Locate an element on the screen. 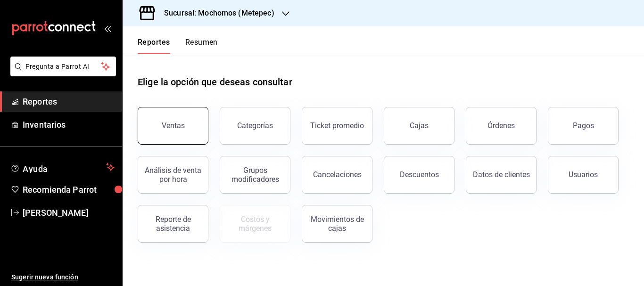  span: Sugerir nueva función is located at coordinates (63, 277).